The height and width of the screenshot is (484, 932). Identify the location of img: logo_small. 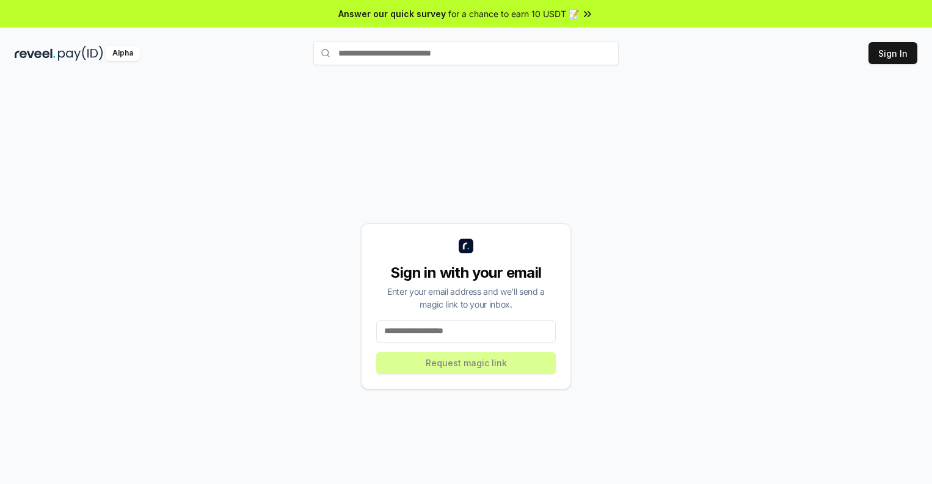
(466, 246).